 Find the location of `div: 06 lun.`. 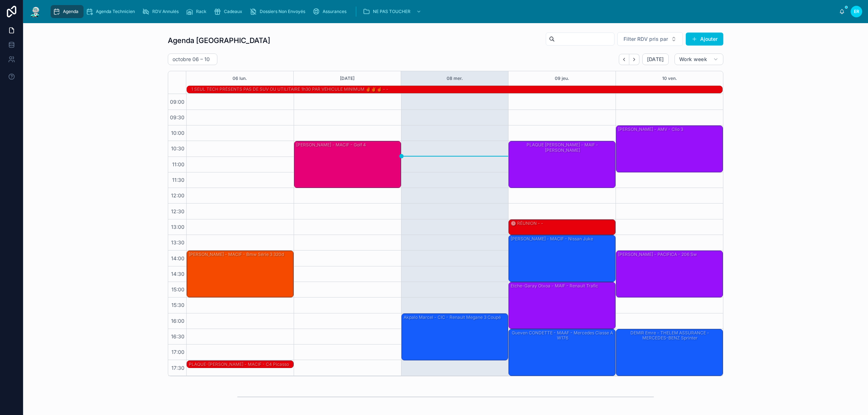

div: 06 lun. is located at coordinates (240, 78).